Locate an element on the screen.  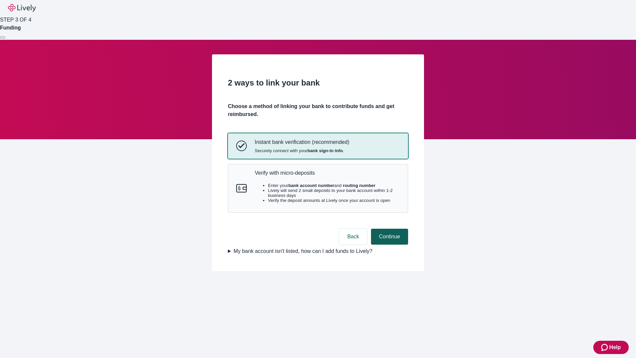
h4: Choose a method of linking your bank to contribute funds and get reimbursed. is located at coordinates (318, 110).